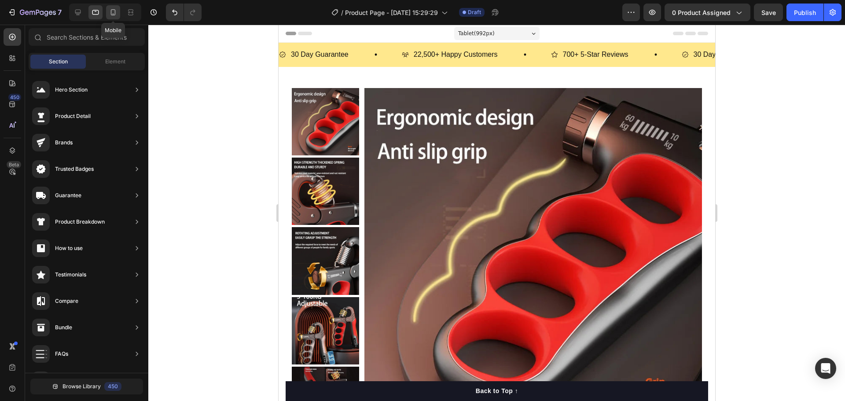 This screenshot has width=845, height=401. What do you see at coordinates (63, 327) in the screenshot?
I see `div: Bundle` at bounding box center [63, 327].